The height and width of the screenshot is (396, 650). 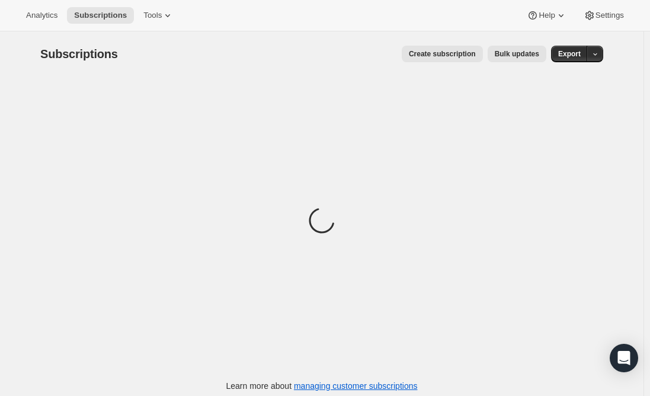 I want to click on button: Subscriptions, so click(x=100, y=15).